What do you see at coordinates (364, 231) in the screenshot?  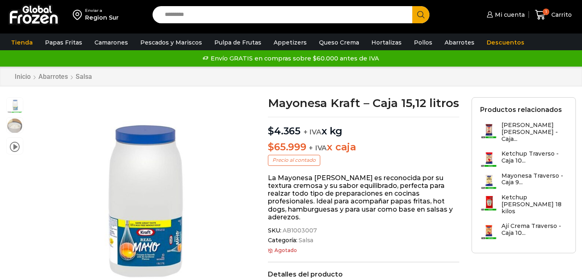 I see `span: SKU:` at bounding box center [364, 231].